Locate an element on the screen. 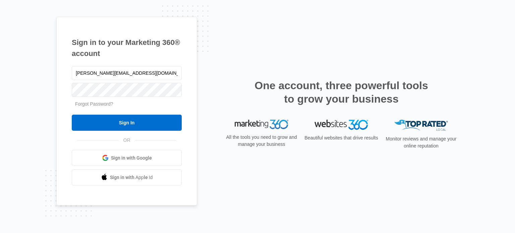 Image resolution: width=515 pixels, height=233 pixels. span: Sign in with Google is located at coordinates (131, 158).